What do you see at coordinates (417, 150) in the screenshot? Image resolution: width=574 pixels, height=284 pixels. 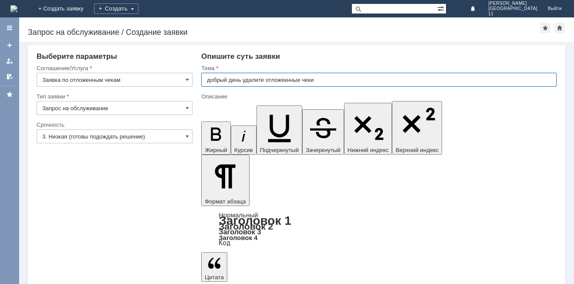 I see `span: Верхний индекс` at bounding box center [417, 150].